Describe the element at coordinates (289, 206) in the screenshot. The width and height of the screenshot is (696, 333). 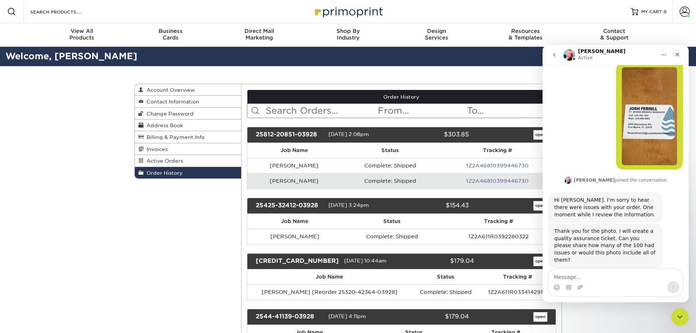
I see `div: 25425-32412-03928` at that location.